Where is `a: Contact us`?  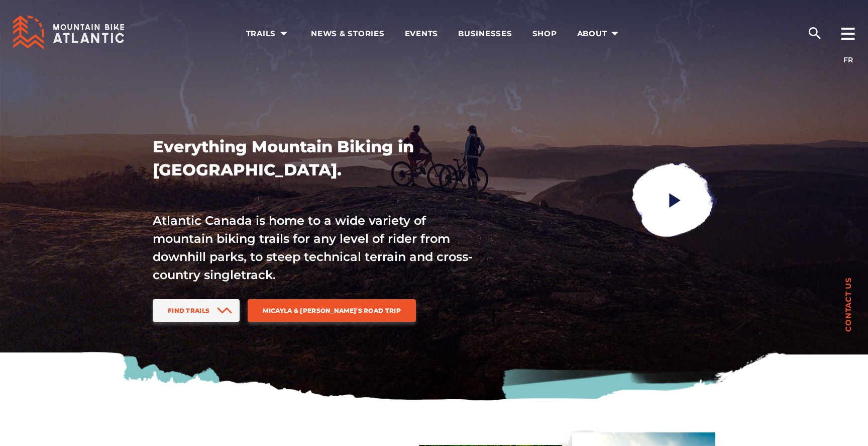 a: Contact us is located at coordinates (847, 304).